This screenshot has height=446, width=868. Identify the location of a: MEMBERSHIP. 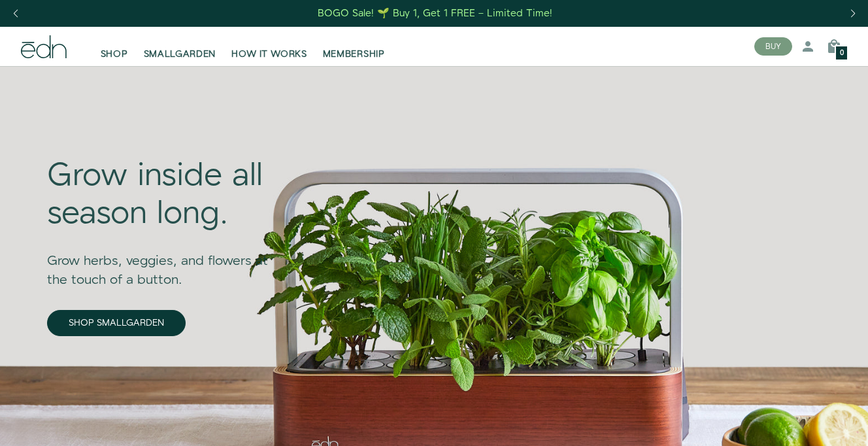
(353, 46).